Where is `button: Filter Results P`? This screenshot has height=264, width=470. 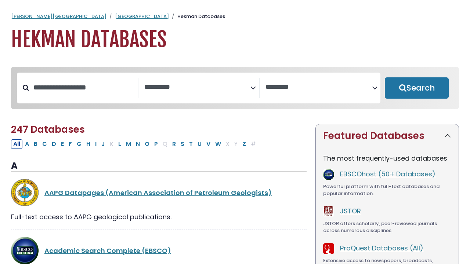 button: Filter Results P is located at coordinates (156, 144).